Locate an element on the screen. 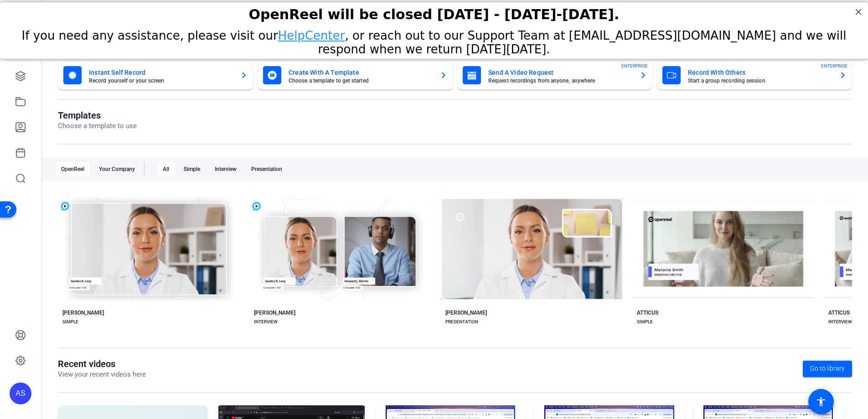 The width and height of the screenshot is (868, 419). mat-card-subtitle: Record yourself or your screen is located at coordinates (161, 81).